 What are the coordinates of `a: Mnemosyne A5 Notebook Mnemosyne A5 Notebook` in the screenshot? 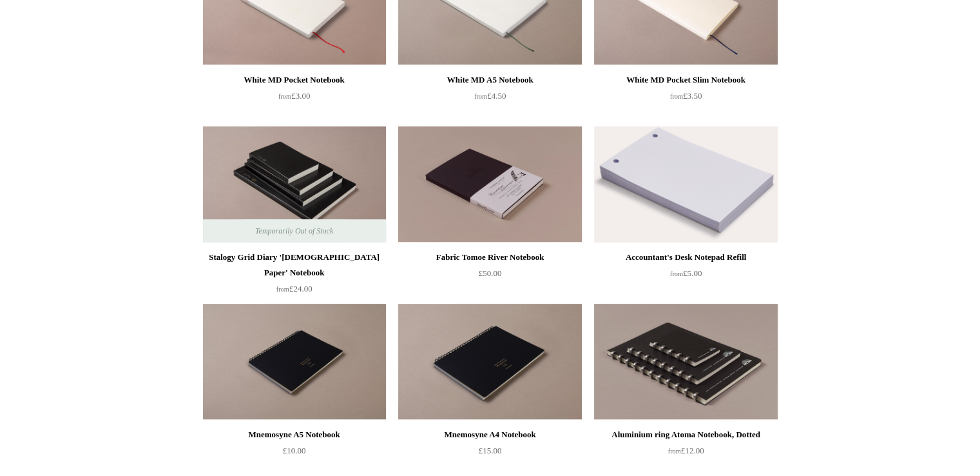 It's located at (294, 362).